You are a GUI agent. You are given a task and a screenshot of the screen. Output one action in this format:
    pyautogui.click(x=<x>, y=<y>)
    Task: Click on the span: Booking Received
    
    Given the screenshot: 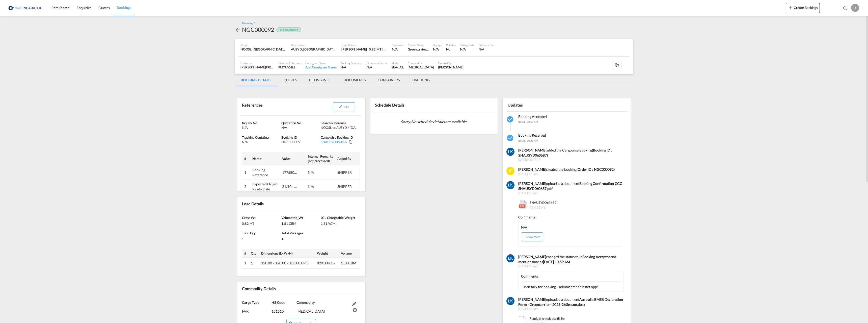 What is the action you would take?
    pyautogui.click(x=532, y=135)
    